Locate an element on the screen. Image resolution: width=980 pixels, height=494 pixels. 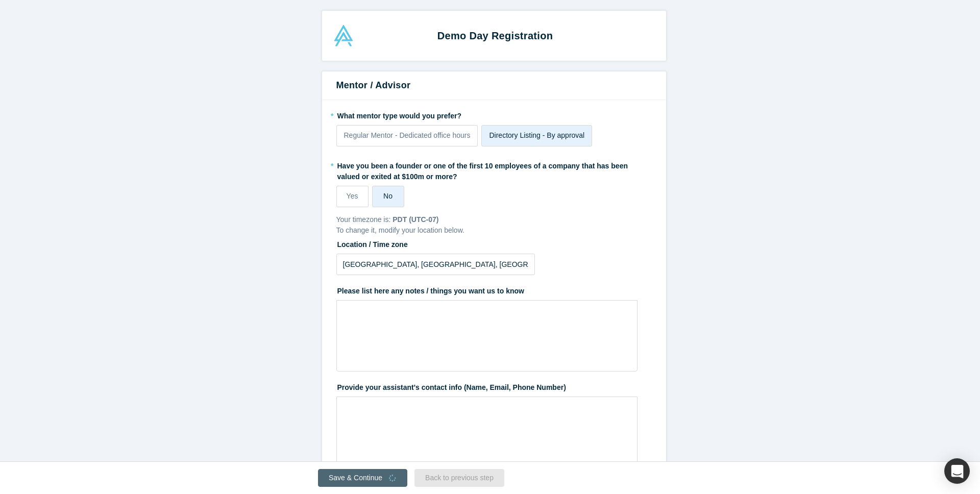
h3: Mentor / Advisor is located at coordinates (494, 85).